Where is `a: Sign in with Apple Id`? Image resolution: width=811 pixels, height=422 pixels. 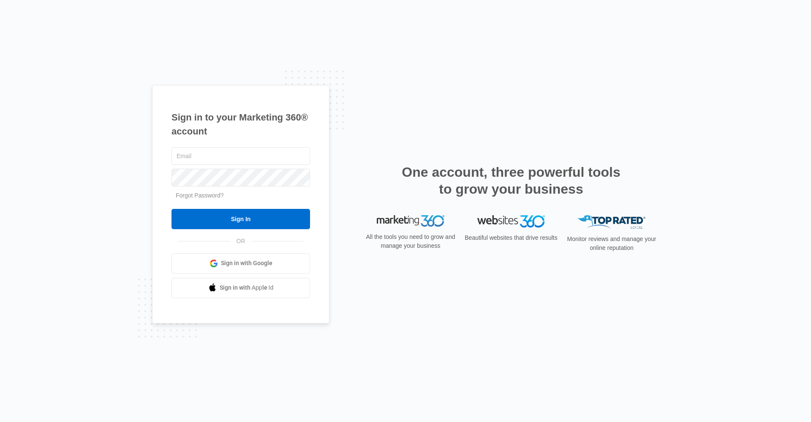 a: Sign in with Apple Id is located at coordinates (241, 288).